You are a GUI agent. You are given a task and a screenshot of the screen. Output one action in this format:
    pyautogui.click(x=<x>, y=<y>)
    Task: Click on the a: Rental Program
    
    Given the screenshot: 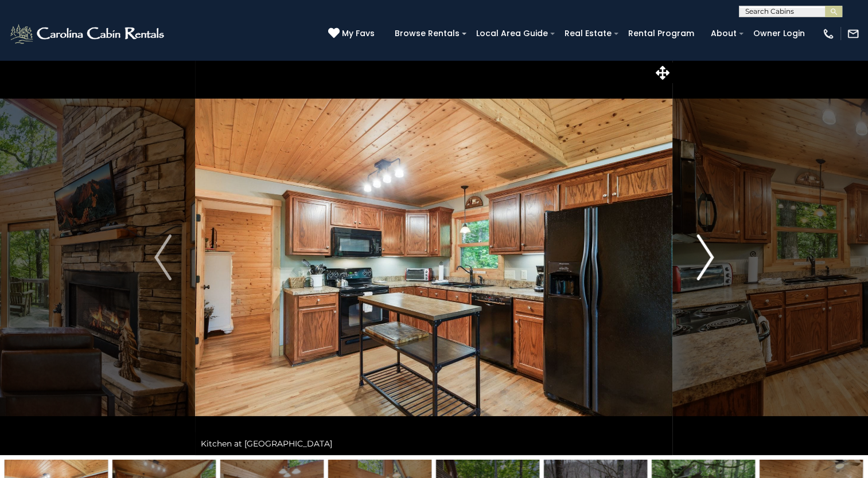 What is the action you would take?
    pyautogui.click(x=661, y=33)
    